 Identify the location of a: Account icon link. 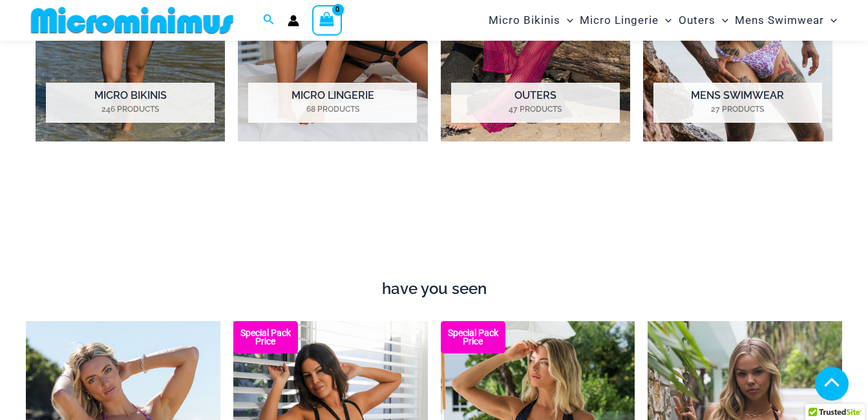
(294, 20).